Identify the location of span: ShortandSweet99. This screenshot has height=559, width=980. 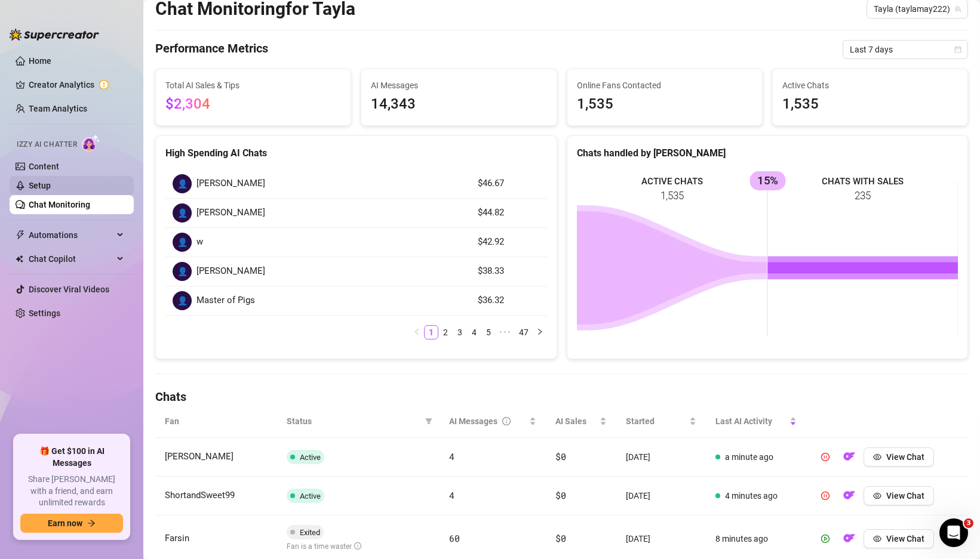
(199, 495).